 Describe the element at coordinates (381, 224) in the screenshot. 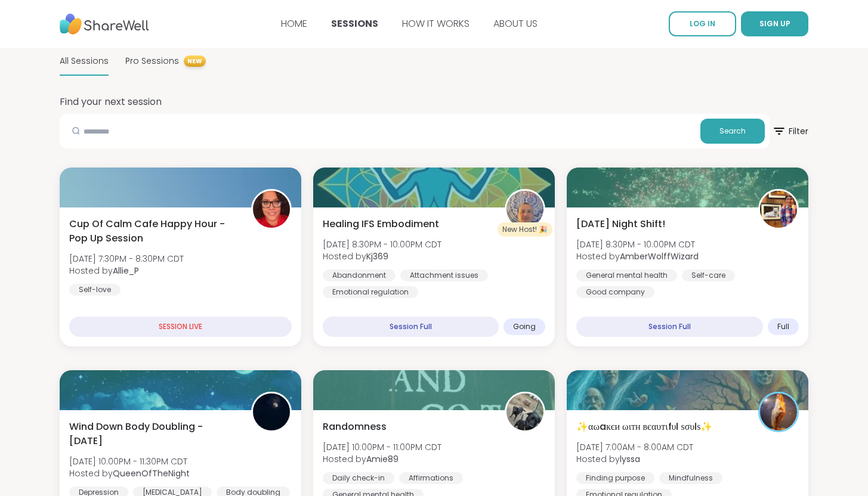

I see `span: Healing IFS Embodiment` at that location.